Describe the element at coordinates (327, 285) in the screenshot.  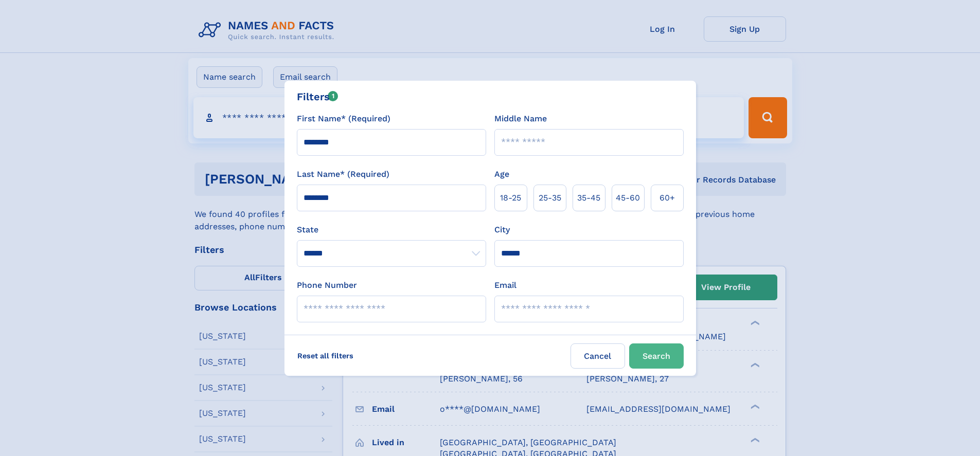
I see `label: Phone Number` at that location.